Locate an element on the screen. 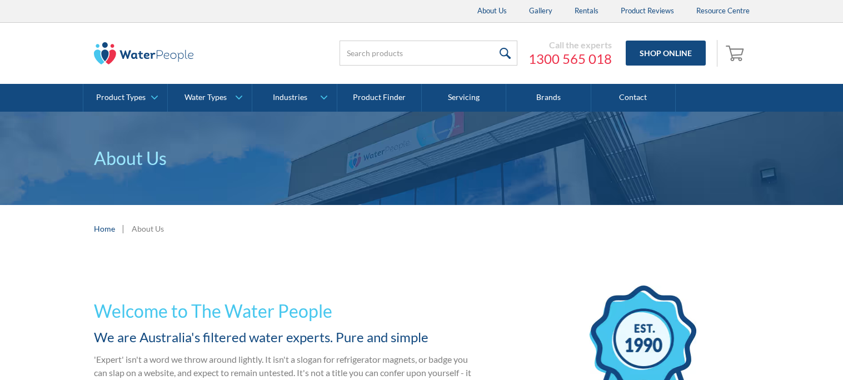 This screenshot has height=380, width=843. a: Water Types is located at coordinates (209, 98).